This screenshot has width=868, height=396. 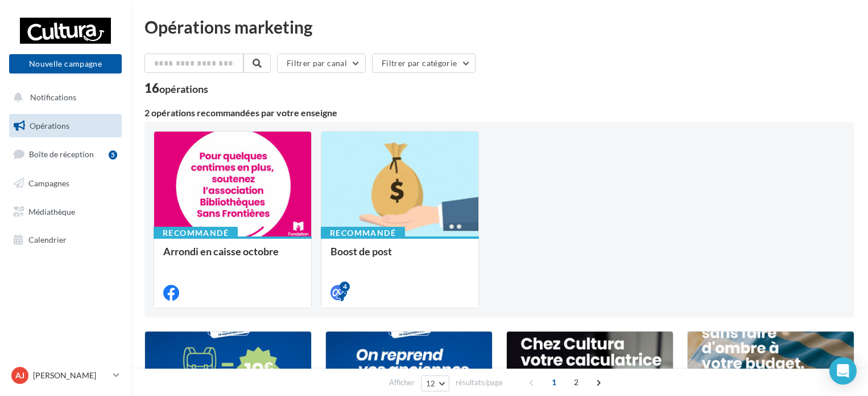 I want to click on div: Boost de post, so click(x=400, y=257).